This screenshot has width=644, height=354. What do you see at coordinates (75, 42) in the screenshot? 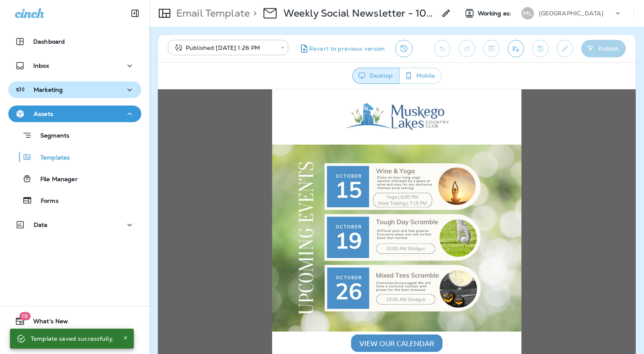
I see `button: Dashboard` at bounding box center [75, 42].